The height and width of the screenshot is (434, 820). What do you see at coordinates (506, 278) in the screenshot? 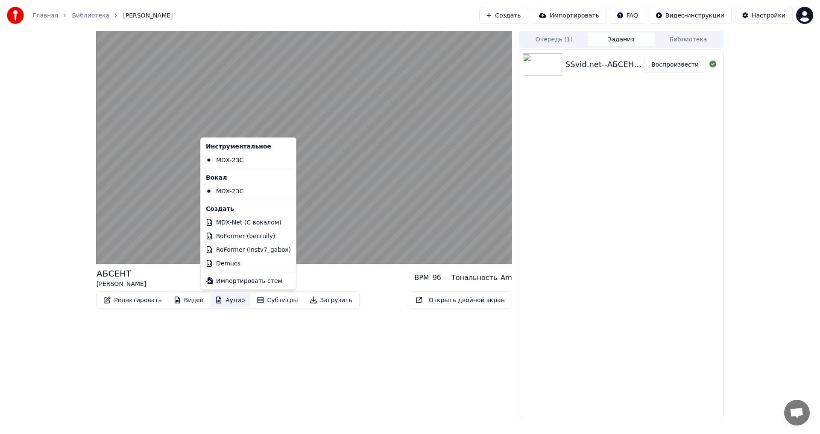
I see `div: Am` at bounding box center [506, 278].